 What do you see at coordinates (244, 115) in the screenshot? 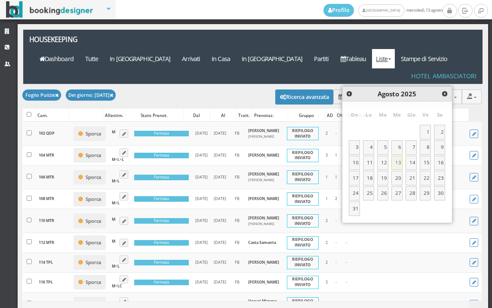
I see `div: Tratt.` at bounding box center [244, 115].